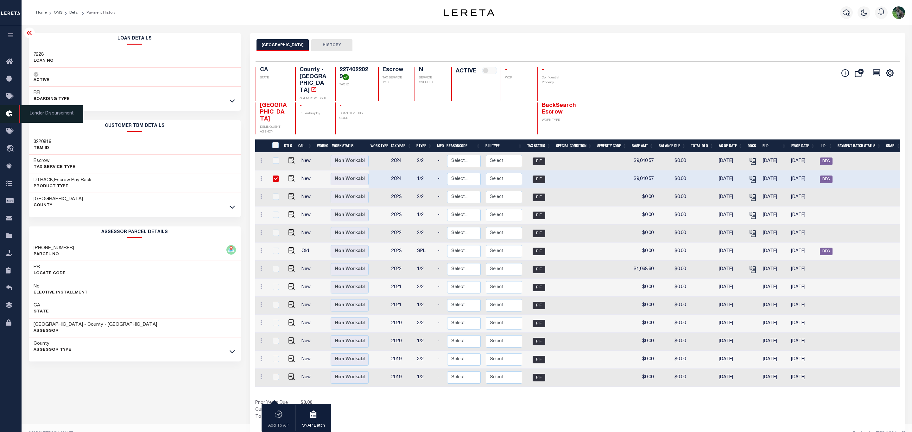 Image resolution: width=912 pixels, height=432 pixels. Describe the element at coordinates (401, 378) in the screenshot. I see `td: 2019` at that location.